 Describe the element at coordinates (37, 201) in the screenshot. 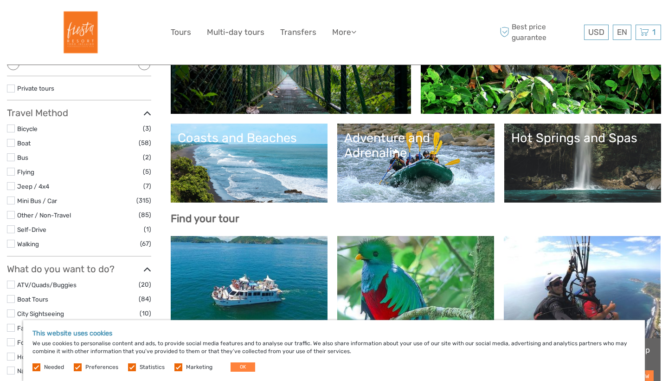

I see `a: Mini Bus / Car` at that location.